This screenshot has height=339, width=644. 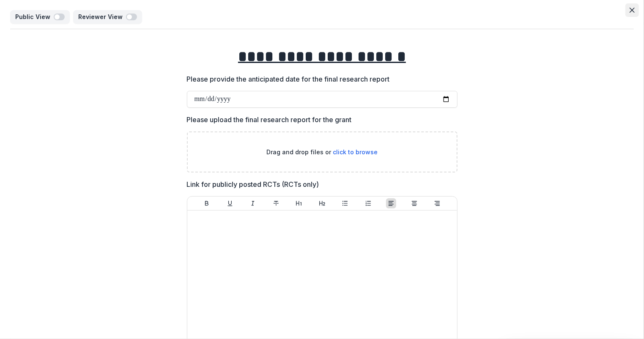 What do you see at coordinates (253, 203) in the screenshot?
I see `button: Italicize` at bounding box center [253, 203].